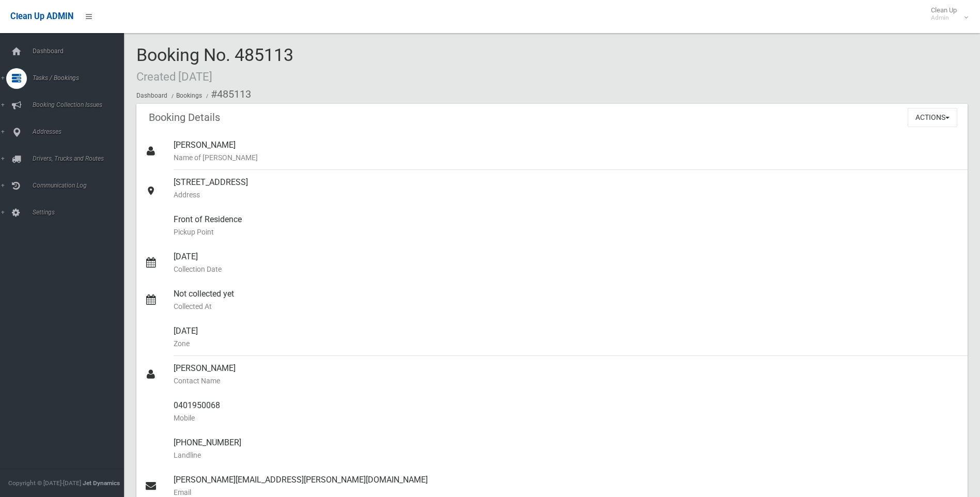  I want to click on button: Actions, so click(933, 117).